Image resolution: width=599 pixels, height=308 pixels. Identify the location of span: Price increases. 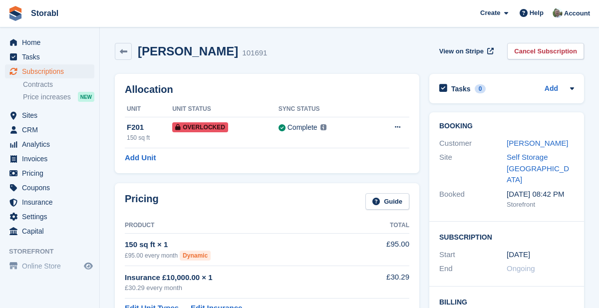
(47, 97).